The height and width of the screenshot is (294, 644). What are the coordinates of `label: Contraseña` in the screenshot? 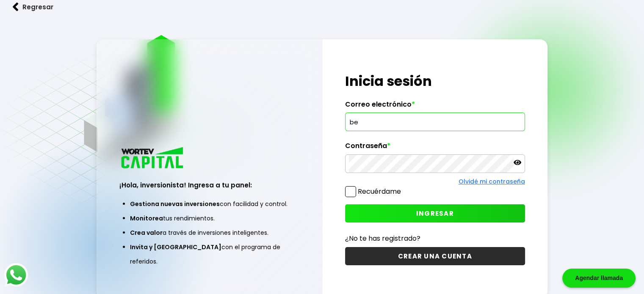 It's located at (435, 148).